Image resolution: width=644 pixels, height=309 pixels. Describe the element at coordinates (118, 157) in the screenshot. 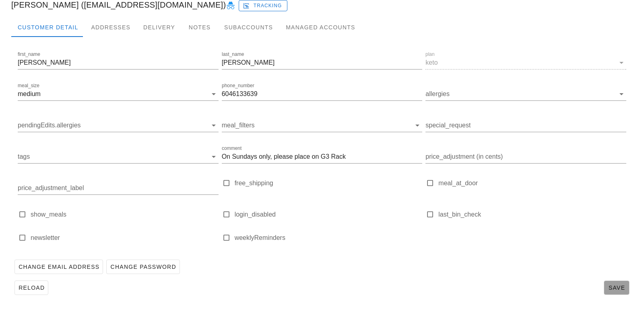

I see `div: tags` at that location.